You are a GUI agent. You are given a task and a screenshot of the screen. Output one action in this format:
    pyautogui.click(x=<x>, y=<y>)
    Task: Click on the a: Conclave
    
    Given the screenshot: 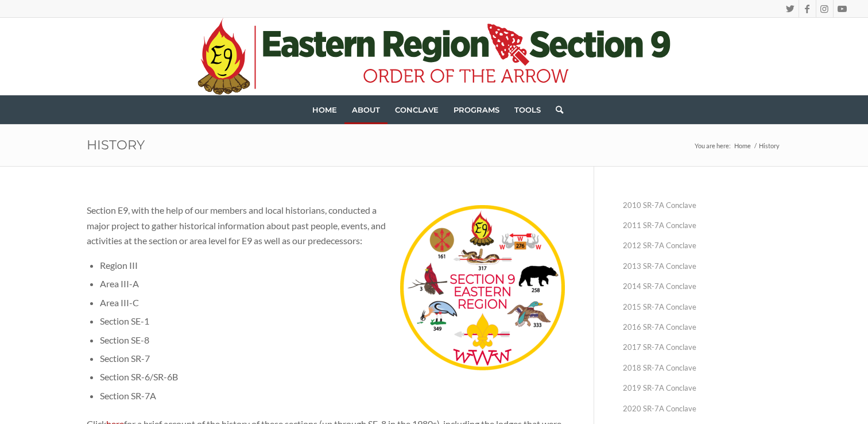 What is the action you would take?
    pyautogui.click(x=417, y=110)
    